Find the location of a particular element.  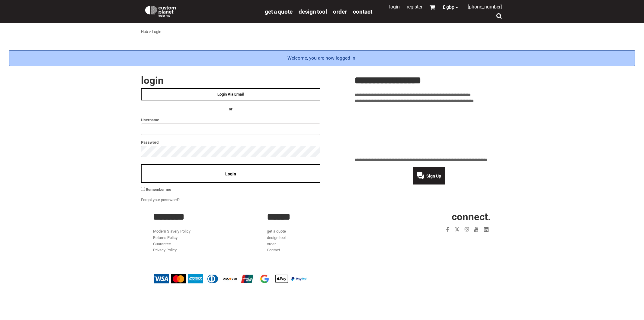

div: Welcome, you are now logged in. is located at coordinates (322, 58).